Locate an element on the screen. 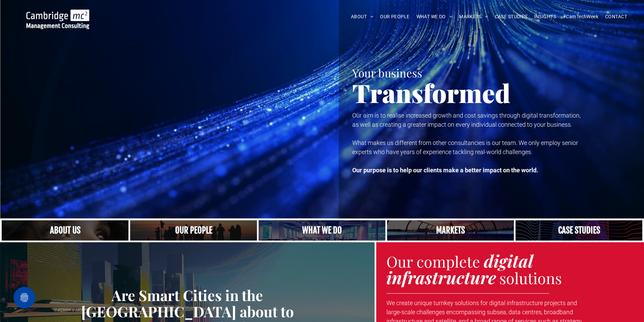 The image size is (644, 322). strong: digital is located at coordinates (508, 261).